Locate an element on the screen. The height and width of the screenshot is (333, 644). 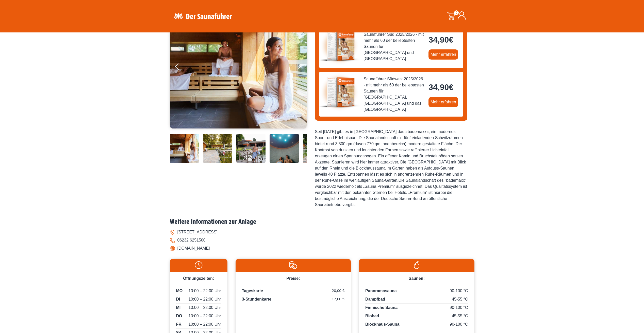
img: der-saunafuehrer-2025-sued.jpg is located at coordinates (339, 46).